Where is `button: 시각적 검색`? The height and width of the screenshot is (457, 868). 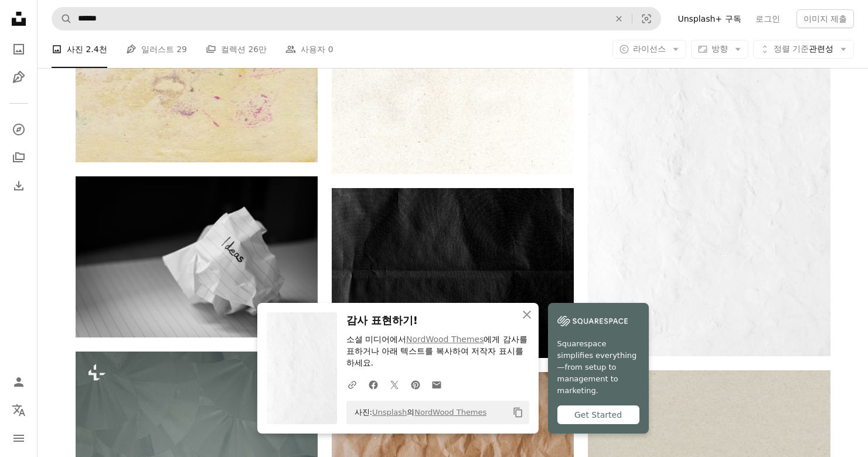
button: 시각적 검색 is located at coordinates (647, 19).